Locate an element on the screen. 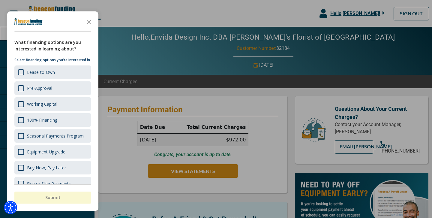 The width and height of the screenshot is (432, 218). div: Accessibility Menu is located at coordinates (11, 207).